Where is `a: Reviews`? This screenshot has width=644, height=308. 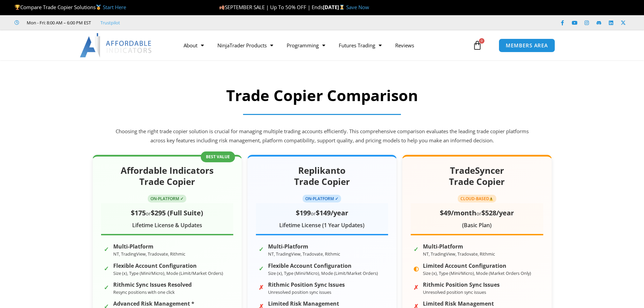 a: Reviews is located at coordinates (405, 45).